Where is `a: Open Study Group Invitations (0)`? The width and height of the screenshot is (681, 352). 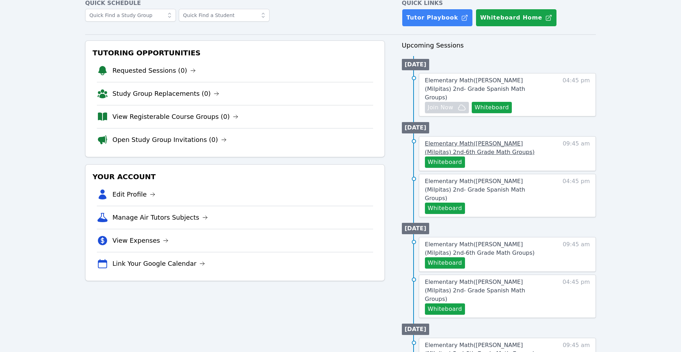 a: Open Study Group Invitations (0) is located at coordinates (170, 140).